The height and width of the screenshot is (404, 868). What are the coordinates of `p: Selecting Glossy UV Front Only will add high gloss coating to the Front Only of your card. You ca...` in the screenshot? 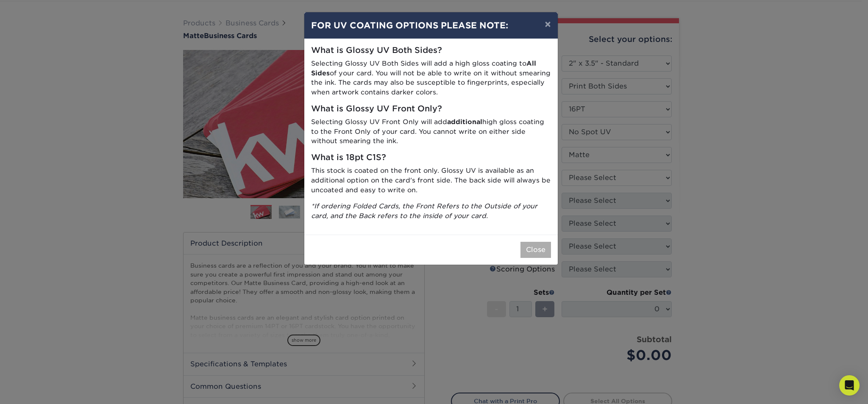 It's located at (431, 132).